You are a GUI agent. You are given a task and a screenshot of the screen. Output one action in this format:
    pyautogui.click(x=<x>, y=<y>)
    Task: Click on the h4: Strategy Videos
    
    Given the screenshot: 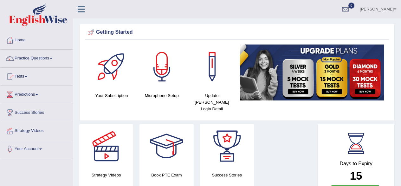 What is the action you would take?
    pyautogui.click(x=106, y=174)
    